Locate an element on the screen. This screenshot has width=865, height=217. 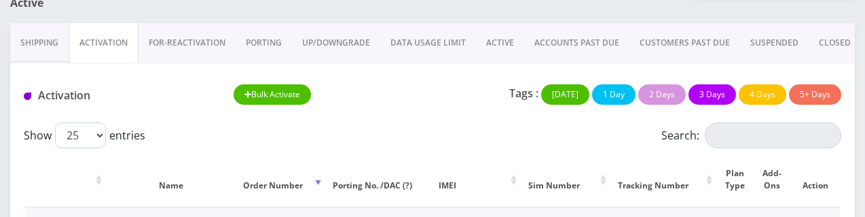
th: Add-Ons is located at coordinates (772, 179).